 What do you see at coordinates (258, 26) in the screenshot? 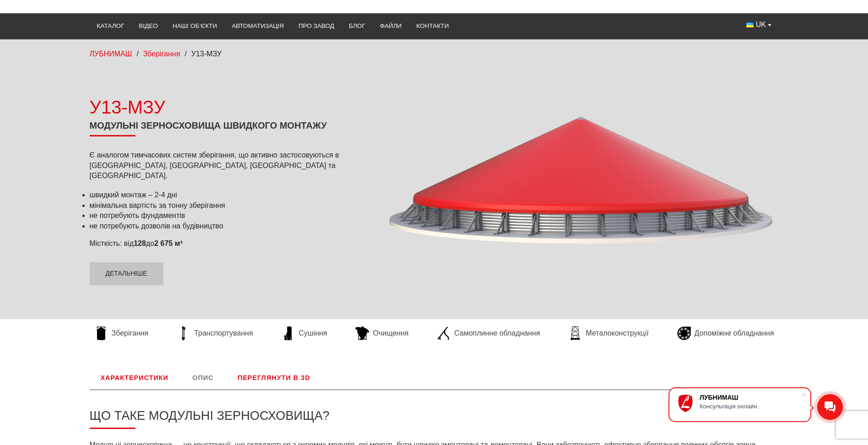
I see `a: Автоматизація` at bounding box center [258, 26].